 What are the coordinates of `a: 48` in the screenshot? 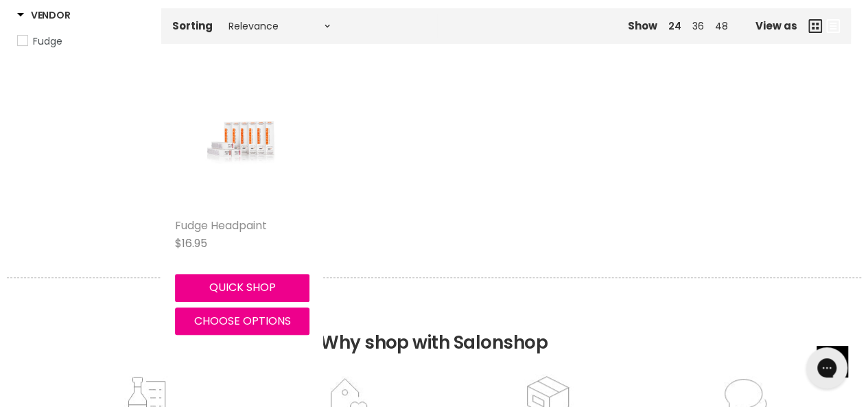 It's located at (721, 26).